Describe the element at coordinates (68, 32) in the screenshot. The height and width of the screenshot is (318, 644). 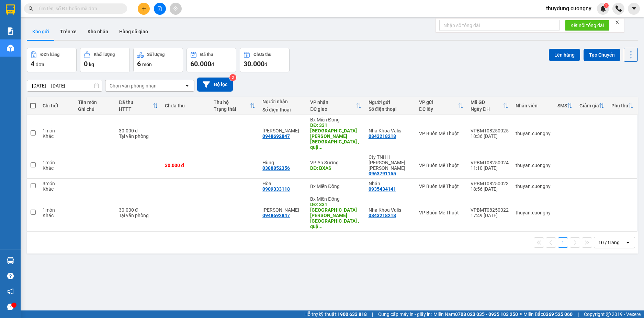
I see `button: Trên xe` at that location.